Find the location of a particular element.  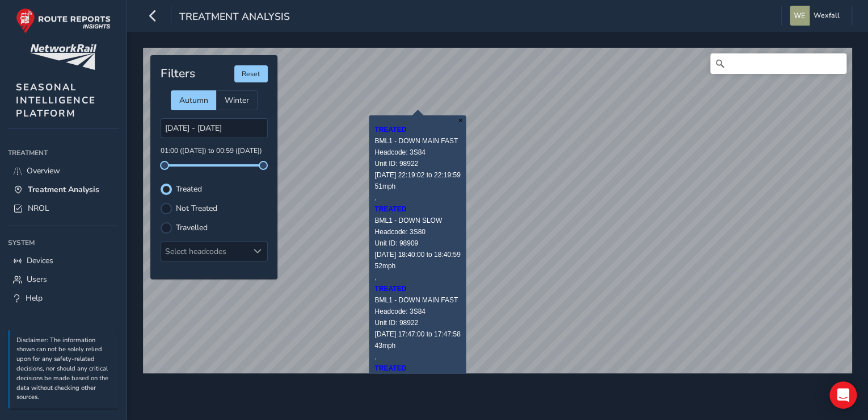

span: Winter is located at coordinates (237, 100).